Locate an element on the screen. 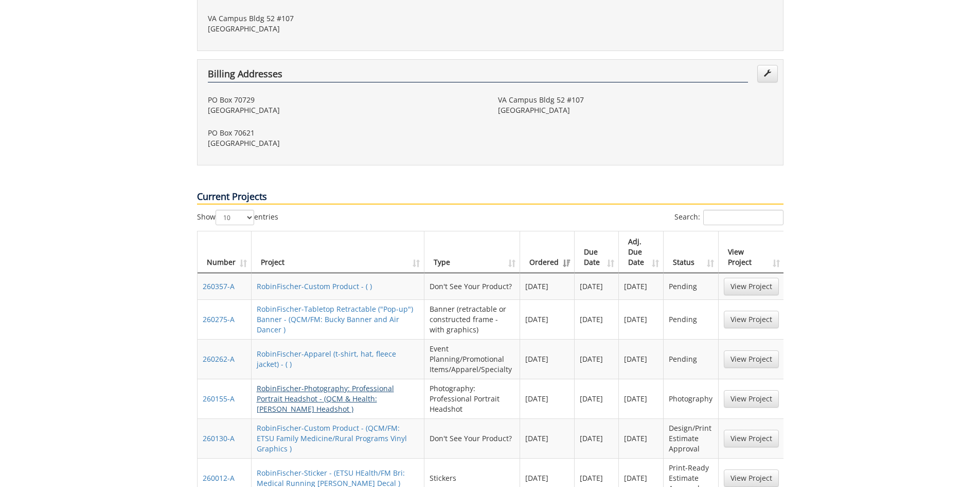  td: Photography: Professional Portrait Headshot is located at coordinates (472, 398).